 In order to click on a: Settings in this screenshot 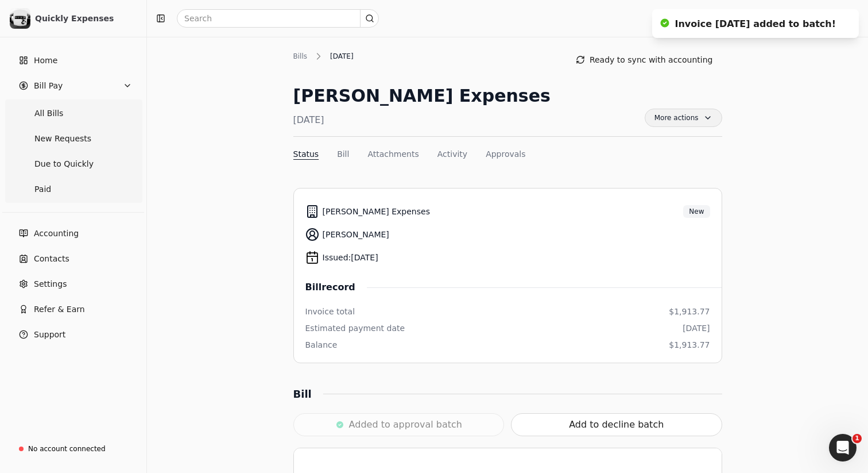, I will do `click(73, 284)`.